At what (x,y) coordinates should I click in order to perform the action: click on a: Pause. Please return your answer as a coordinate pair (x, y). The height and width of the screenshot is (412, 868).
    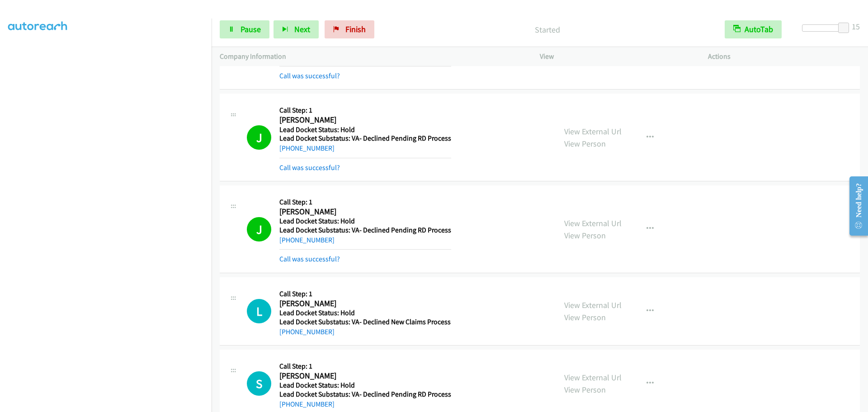
    Looking at the image, I should click on (245, 29).